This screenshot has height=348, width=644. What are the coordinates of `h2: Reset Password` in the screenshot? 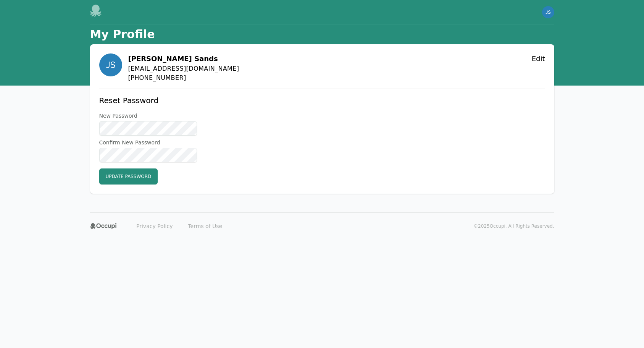 It's located at (148, 100).